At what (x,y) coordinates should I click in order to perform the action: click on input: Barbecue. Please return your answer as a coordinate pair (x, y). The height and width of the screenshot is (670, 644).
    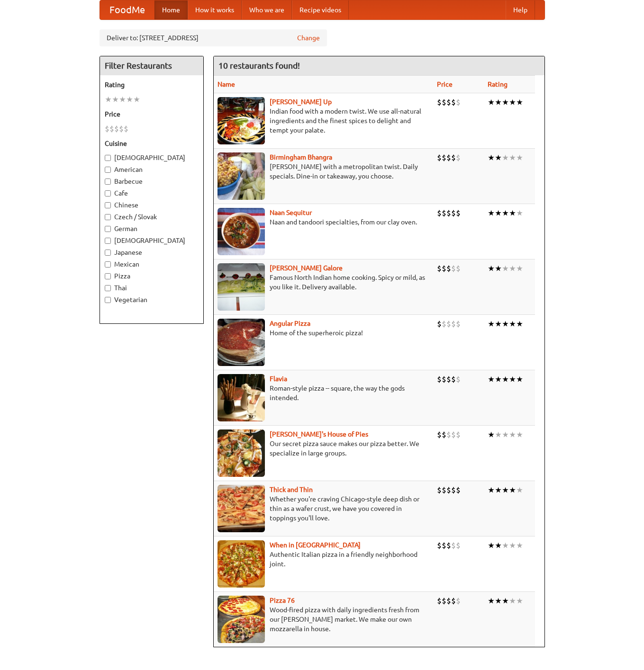
    Looking at the image, I should click on (108, 181).